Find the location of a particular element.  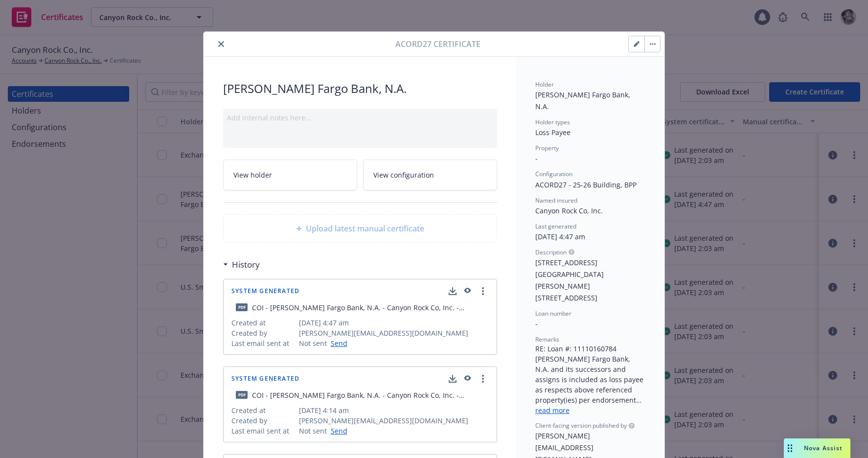

span: Add internal notes here... is located at coordinates (269, 118).